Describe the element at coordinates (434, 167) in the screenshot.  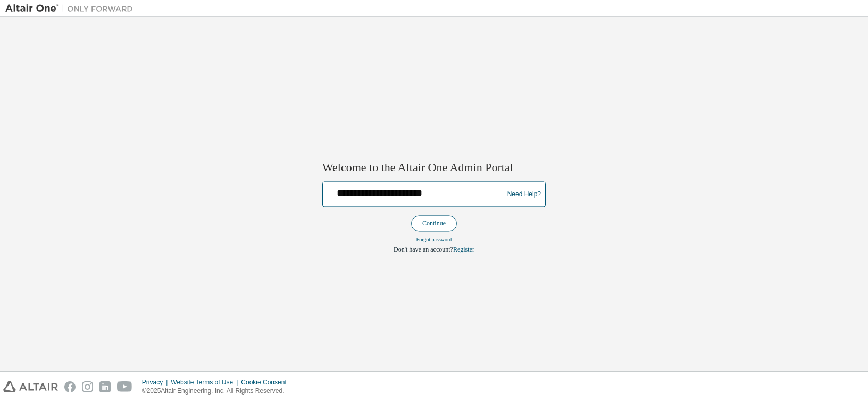
I see `h2: Welcome to the Altair One Admin Portal` at that location.